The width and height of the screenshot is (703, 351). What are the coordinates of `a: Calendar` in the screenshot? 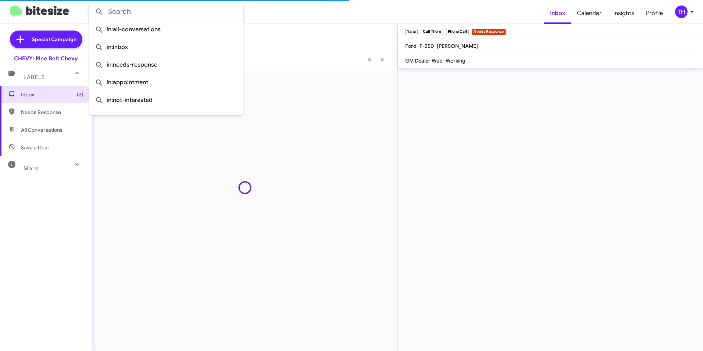 It's located at (589, 13).